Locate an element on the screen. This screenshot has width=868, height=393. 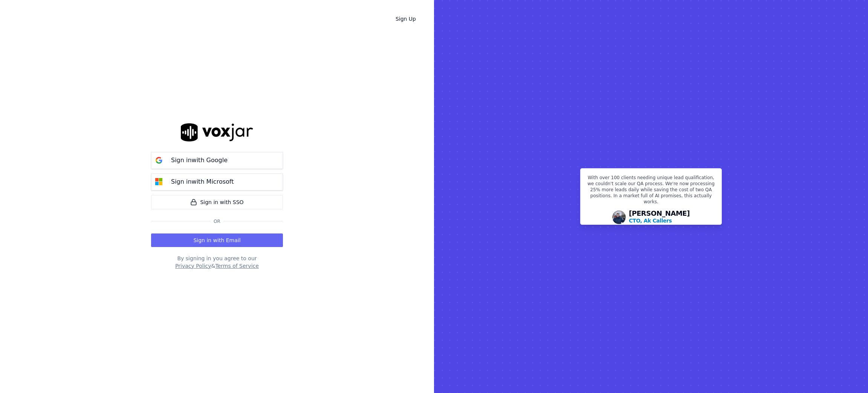
button: Privacy Policy is located at coordinates (193, 266).